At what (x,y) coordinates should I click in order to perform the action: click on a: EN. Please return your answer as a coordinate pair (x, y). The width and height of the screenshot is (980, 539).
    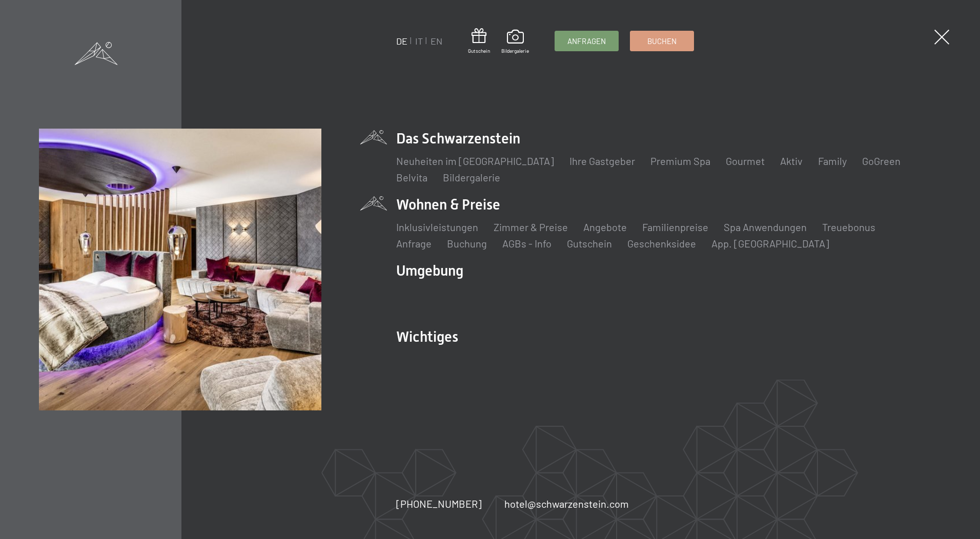
    Looking at the image, I should click on (436, 41).